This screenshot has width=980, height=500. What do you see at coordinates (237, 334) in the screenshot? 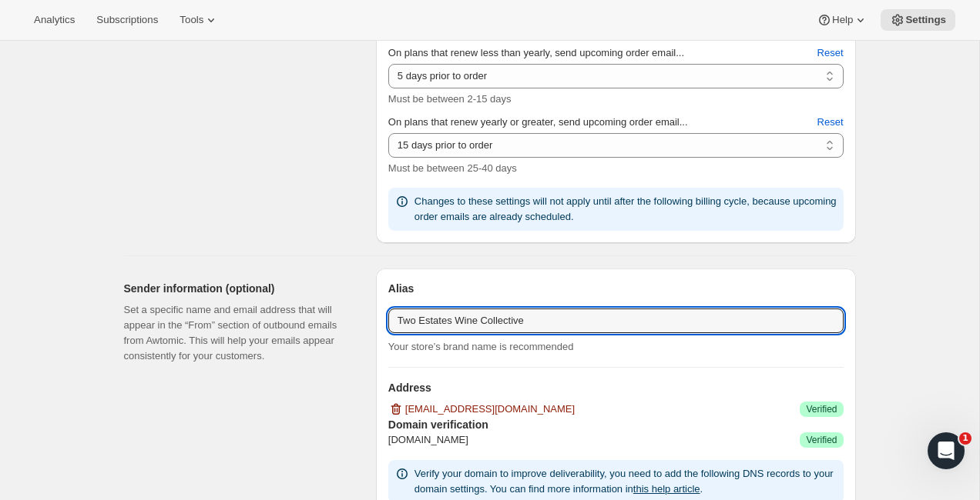
I see `p: Set a specific name and email address that will appear in the “From” section of outbound emails f...` at bounding box center [237, 334].